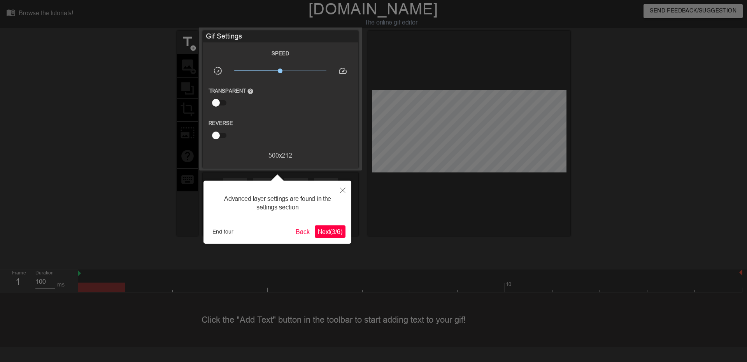 This screenshot has width=747, height=362. I want to click on button: Next, so click(330, 231).